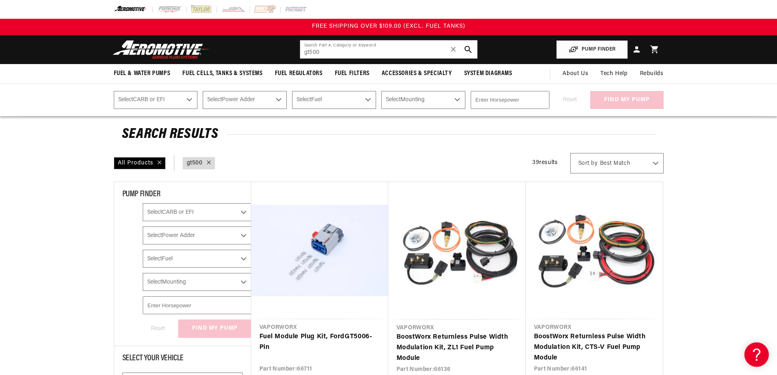 The height and width of the screenshot is (375, 777). Describe the element at coordinates (588, 164) in the screenshot. I see `span: Sort by` at that location.